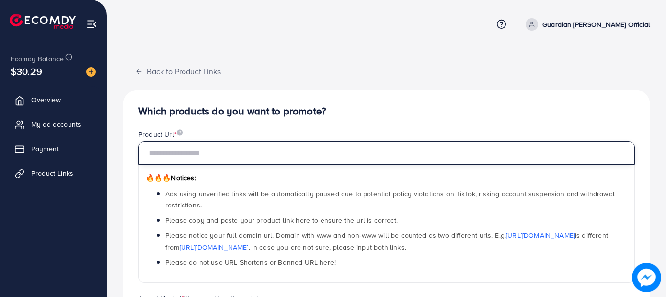 This screenshot has width=666, height=297. What do you see at coordinates (386, 111) in the screenshot?
I see `h4: Which products do you want to promote?` at bounding box center [386, 111].